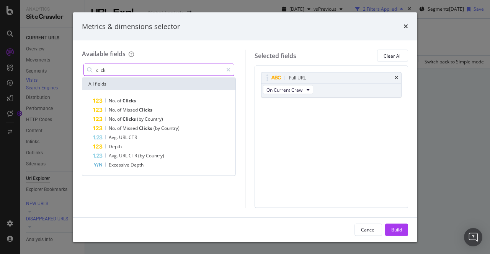 This screenshot has height=254, width=490. Describe the element at coordinates (368, 230) in the screenshot. I see `div: Cancel` at that location.